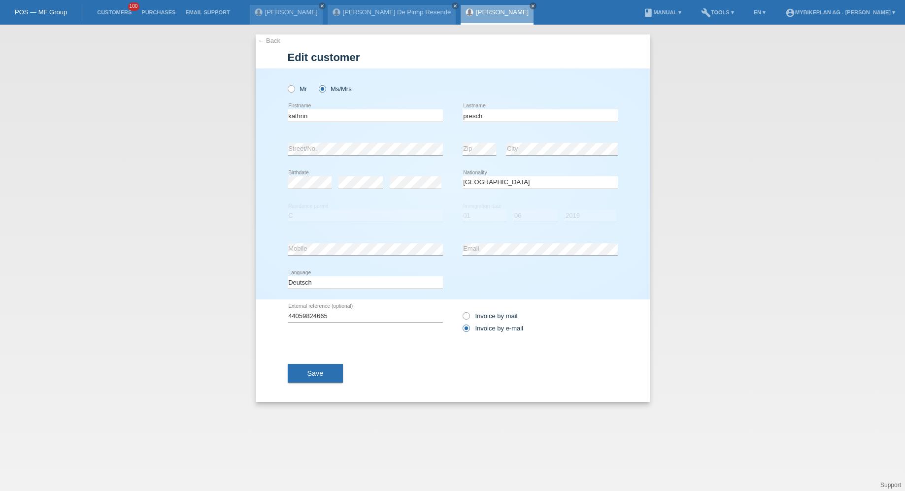 The width and height of the screenshot is (905, 491). What do you see at coordinates (322, 88) in the screenshot?
I see `input: Ms/Mrs` at bounding box center [322, 88].